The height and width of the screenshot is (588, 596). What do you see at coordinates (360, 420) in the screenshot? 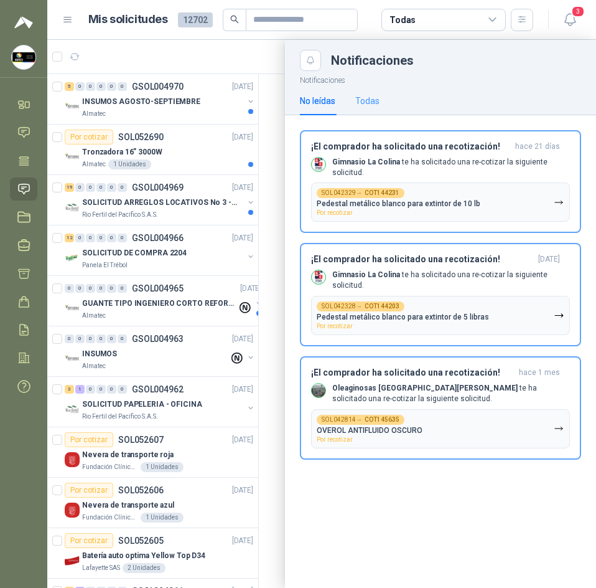
I see `div: SOL042814 →` at bounding box center [360, 420].